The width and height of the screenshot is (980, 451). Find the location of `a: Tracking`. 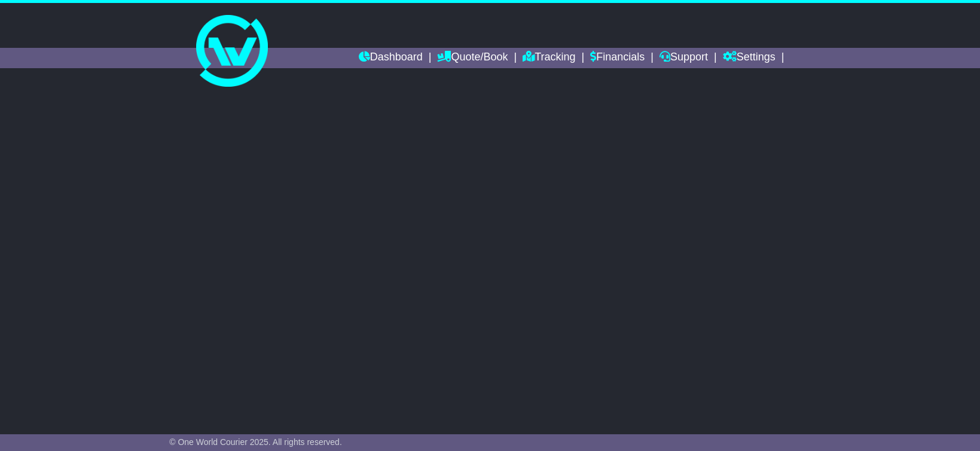

a: Tracking is located at coordinates (549, 58).